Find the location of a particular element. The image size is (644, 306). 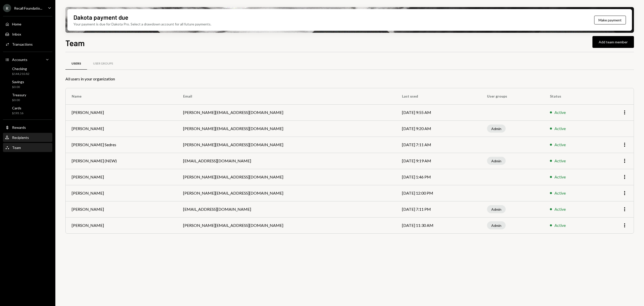

a: Treasury$0.00 is located at coordinates (28, 97).